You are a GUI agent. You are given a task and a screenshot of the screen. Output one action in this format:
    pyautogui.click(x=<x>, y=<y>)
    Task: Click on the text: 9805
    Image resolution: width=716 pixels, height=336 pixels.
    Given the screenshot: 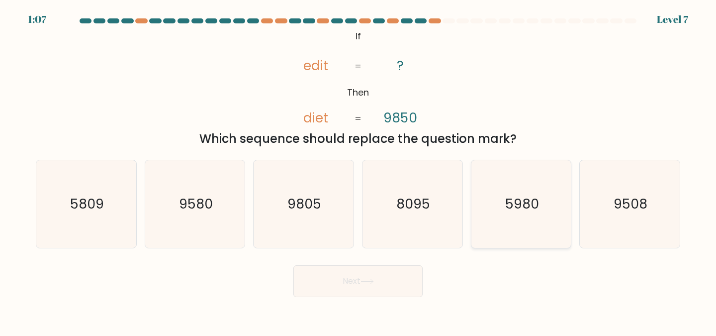 What is the action you would take?
    pyautogui.click(x=304, y=203)
    